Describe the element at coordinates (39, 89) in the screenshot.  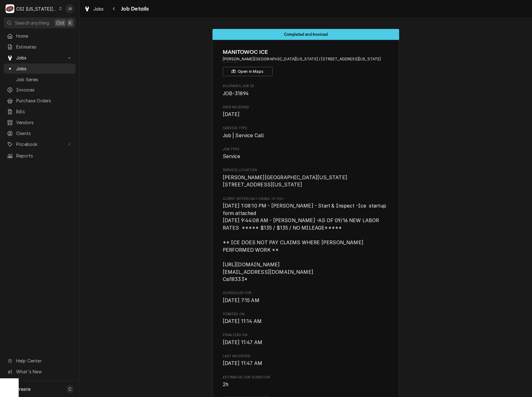
I see `a: Invoices` at that location.